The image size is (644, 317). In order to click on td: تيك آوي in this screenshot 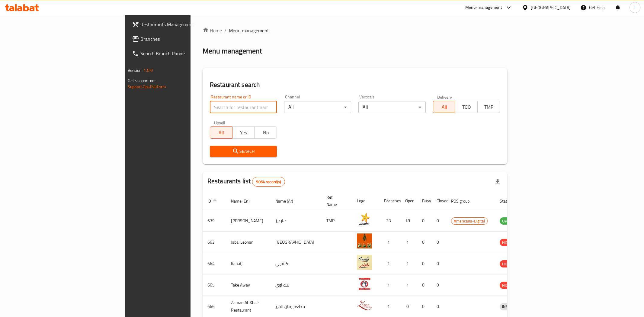, I will do `click(296, 285)`.